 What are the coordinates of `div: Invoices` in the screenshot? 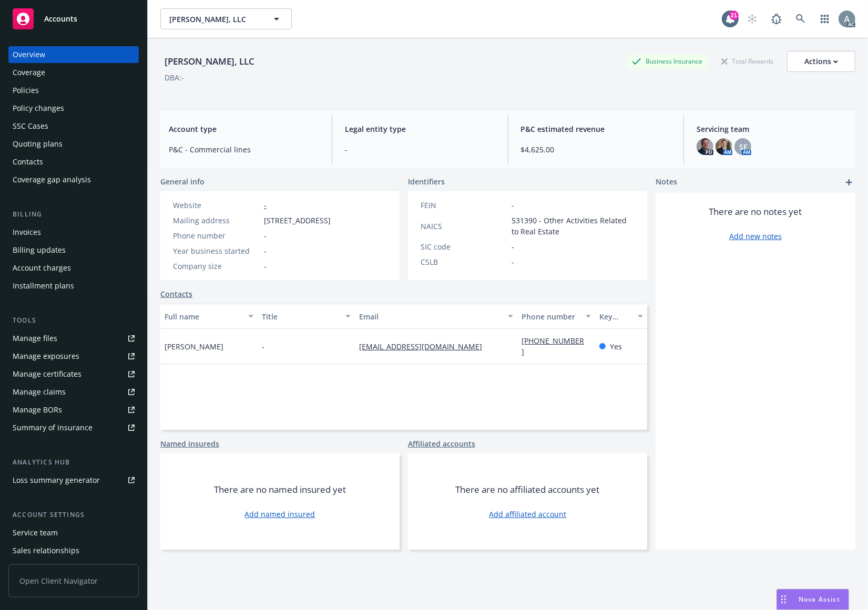 It's located at (27, 232).